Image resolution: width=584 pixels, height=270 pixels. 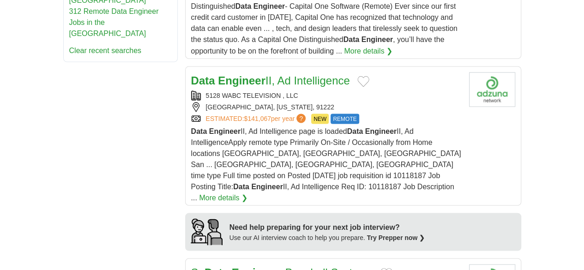 I want to click on span: REMOTE, so click(x=345, y=119).